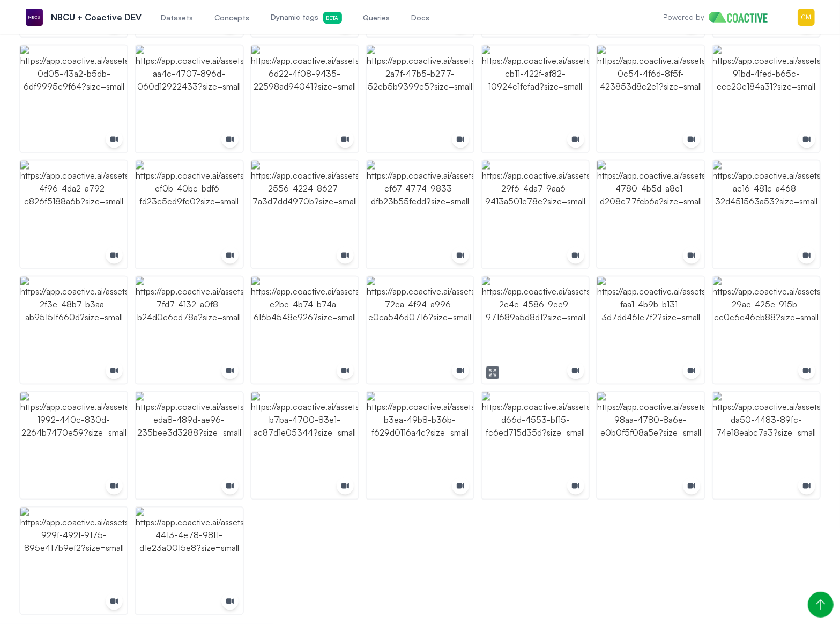 This screenshot has width=840, height=624. Describe the element at coordinates (73, 99) in the screenshot. I see `img: https://app.coactive.ai/assets/ui/images/coactive/peacock_vod_1737504868066/7c979057-0d05-43a2-b5...` at that location.